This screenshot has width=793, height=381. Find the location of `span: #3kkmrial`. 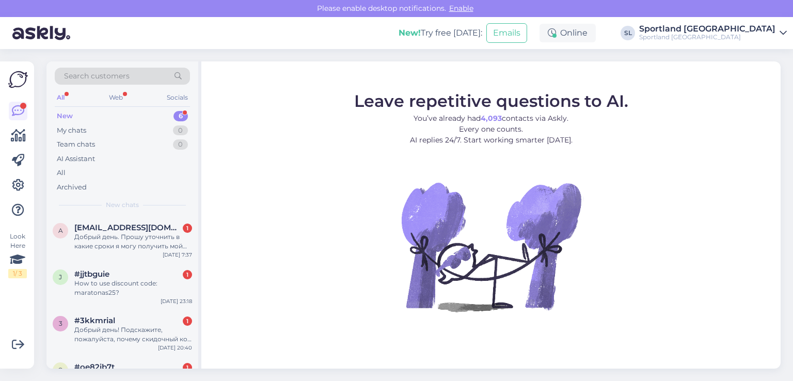

span: #3kkmrial is located at coordinates (94, 321).